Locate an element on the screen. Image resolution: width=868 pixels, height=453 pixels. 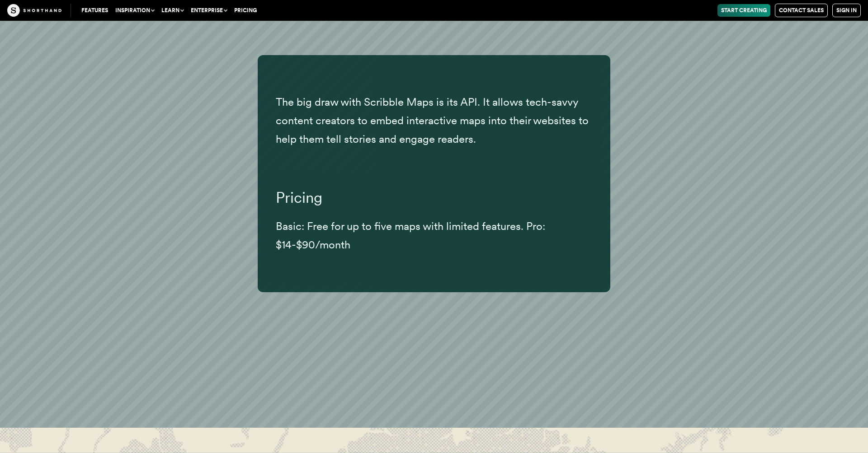
button: Enterprise is located at coordinates (209, 10).